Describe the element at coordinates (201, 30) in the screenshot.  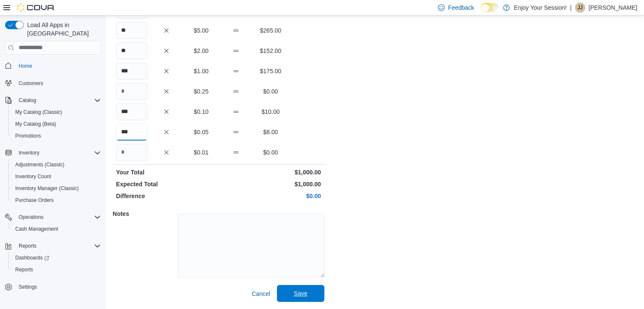
I see `p: $5.00` at that location.